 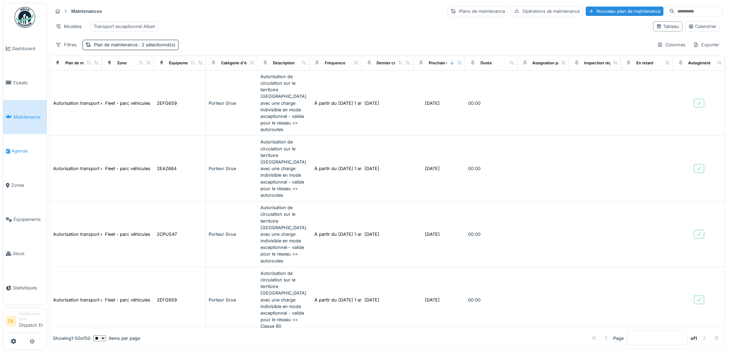 What do you see at coordinates (116, 338) in the screenshot?
I see `div: items per page` at bounding box center [116, 338].